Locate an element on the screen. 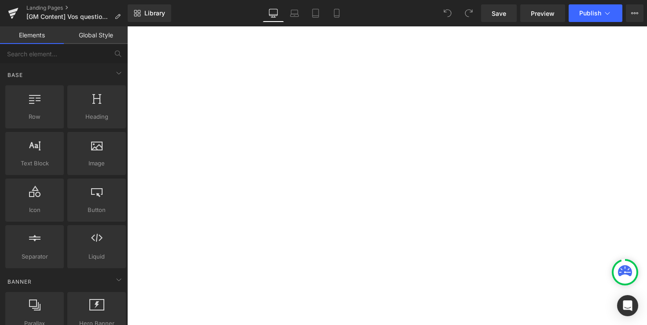 This screenshot has width=647, height=325. a: Landing Pages is located at coordinates (77, 8).